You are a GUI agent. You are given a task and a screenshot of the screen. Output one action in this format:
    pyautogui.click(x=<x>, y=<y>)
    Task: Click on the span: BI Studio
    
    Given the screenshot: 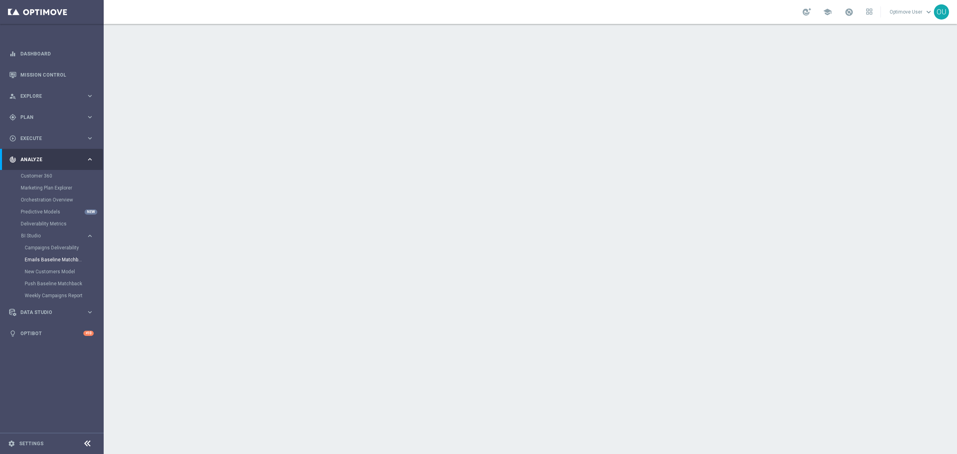 What is the action you would take?
    pyautogui.click(x=49, y=236)
    